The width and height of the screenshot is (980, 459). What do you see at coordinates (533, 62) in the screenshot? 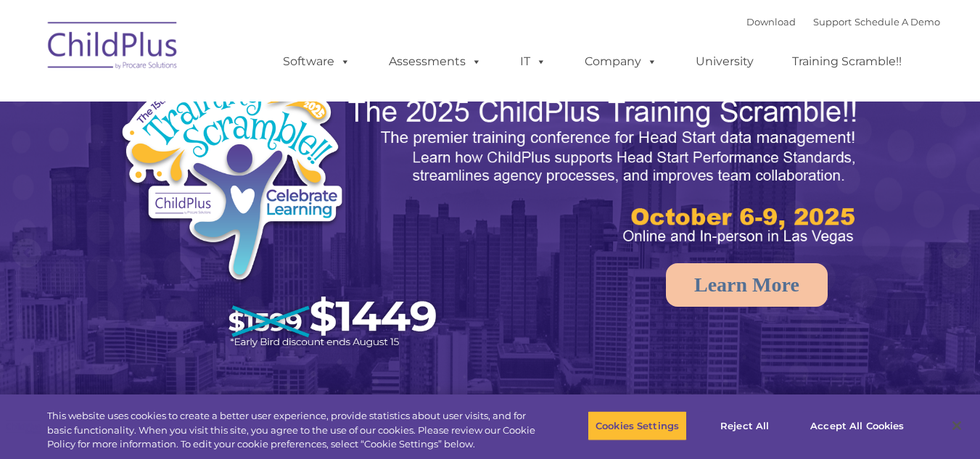
I see `a: IT` at bounding box center [533, 62].